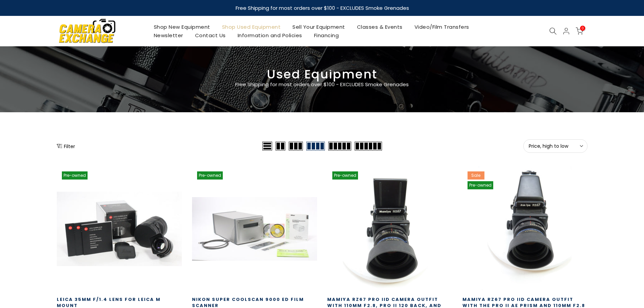 This screenshot has height=308, width=644. What do you see at coordinates (319, 27) in the screenshot?
I see `a: Sell Your Equipment` at bounding box center [319, 27].